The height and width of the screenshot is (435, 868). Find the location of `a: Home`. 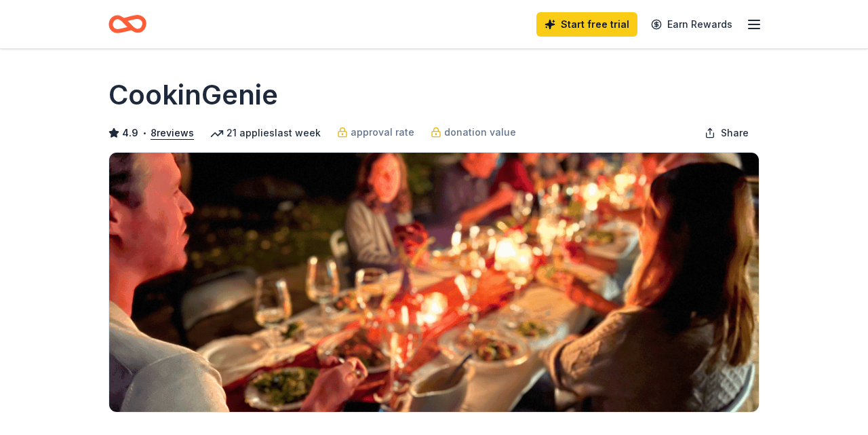

a: Home is located at coordinates (127, 24).